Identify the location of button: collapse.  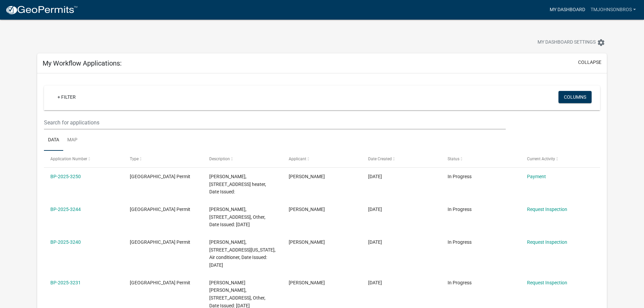
(589, 62).